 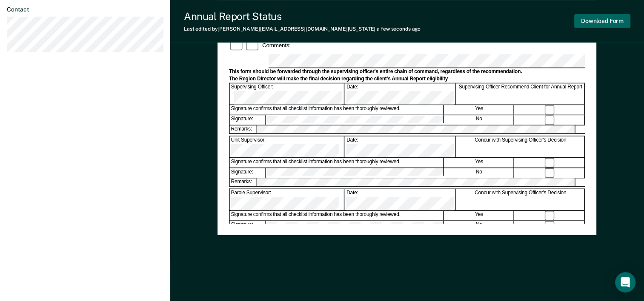 What do you see at coordinates (287, 94) in the screenshot?
I see `div: Supervising Officer:` at bounding box center [287, 94].